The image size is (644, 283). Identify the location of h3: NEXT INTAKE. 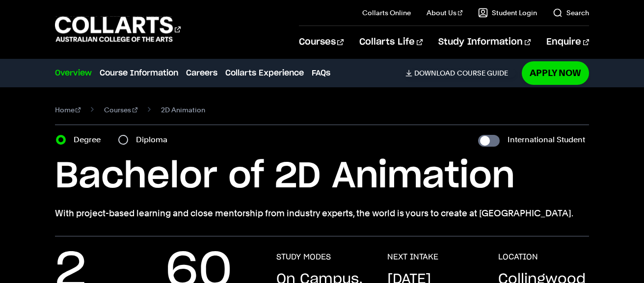
(413, 257).